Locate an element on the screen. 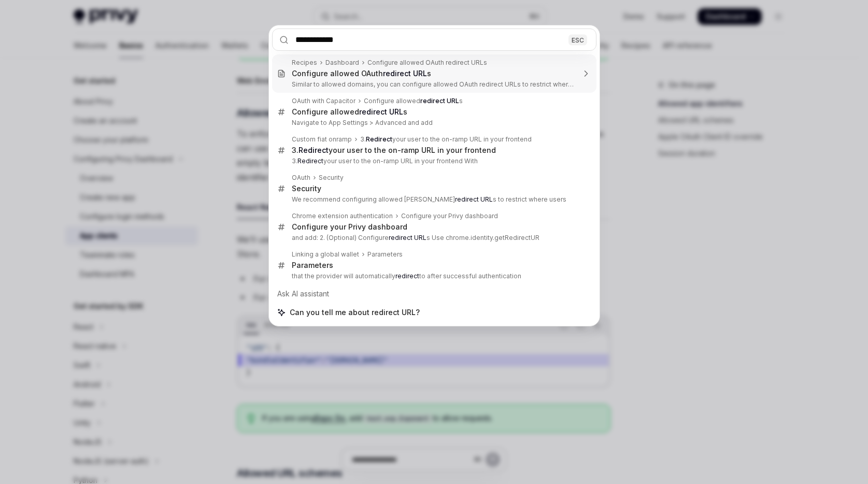 The image size is (868, 484). div: Custom fiat onramp is located at coordinates (321, 139).